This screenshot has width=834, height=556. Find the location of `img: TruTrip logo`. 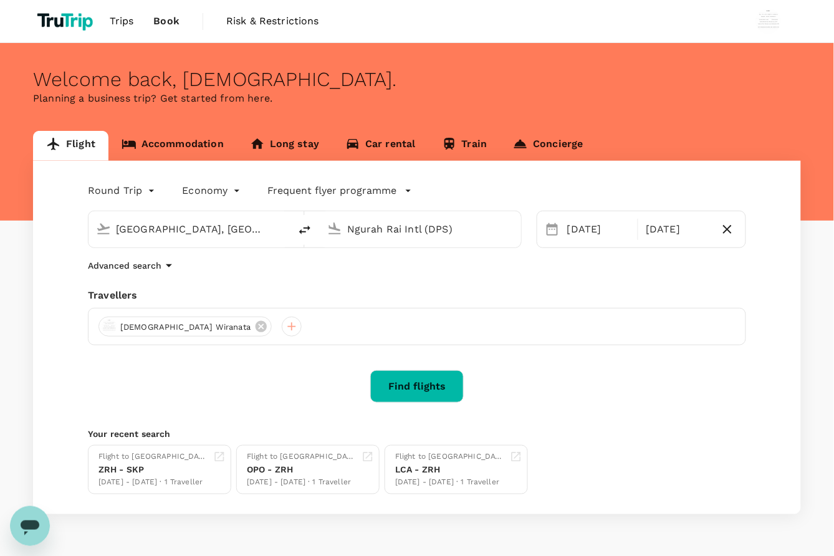

img: TruTrip logo is located at coordinates (66, 21).